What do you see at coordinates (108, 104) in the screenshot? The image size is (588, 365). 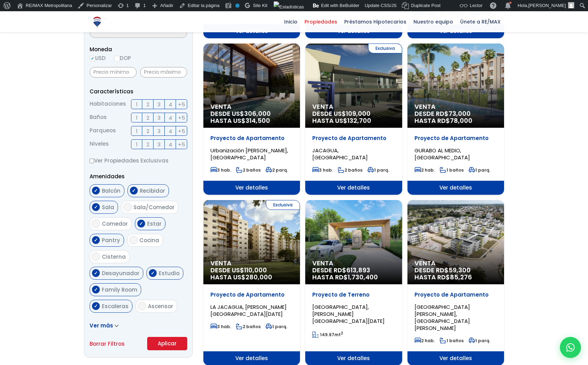 I see `span: Habitaciones` at bounding box center [108, 104].